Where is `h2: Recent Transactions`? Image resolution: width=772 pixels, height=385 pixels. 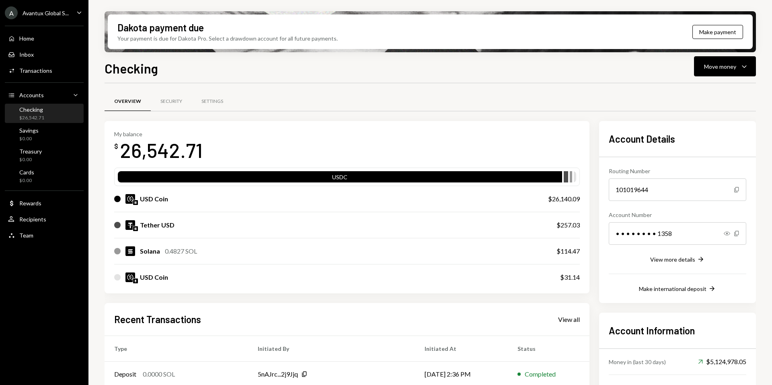
h2: Recent Transactions is located at coordinates (158, 319).